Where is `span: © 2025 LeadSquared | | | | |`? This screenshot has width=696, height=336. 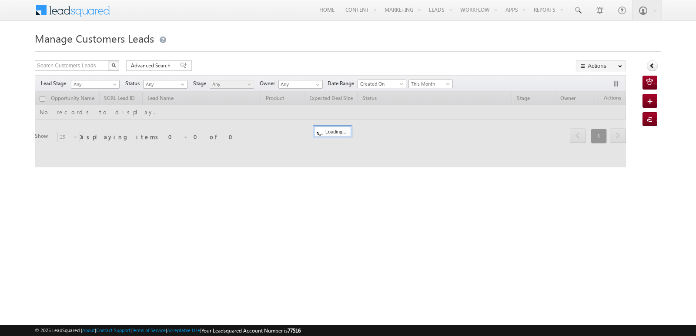 span: © 2025 LeadSquared | | | | | is located at coordinates (168, 331).